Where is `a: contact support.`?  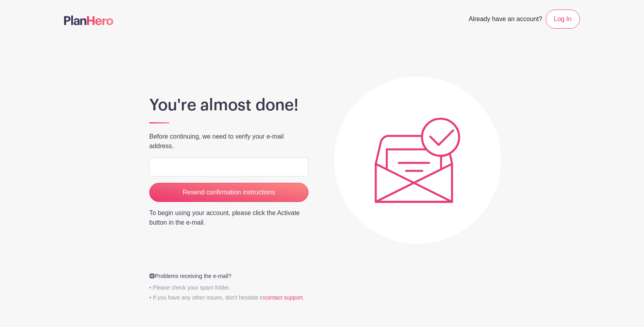 a: contact support. is located at coordinates (284, 297).